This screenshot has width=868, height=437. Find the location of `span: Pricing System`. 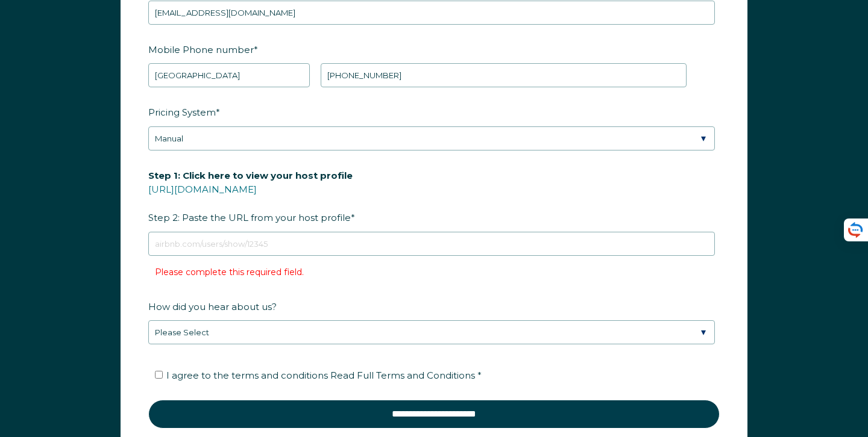

span: Pricing System is located at coordinates (182, 112).